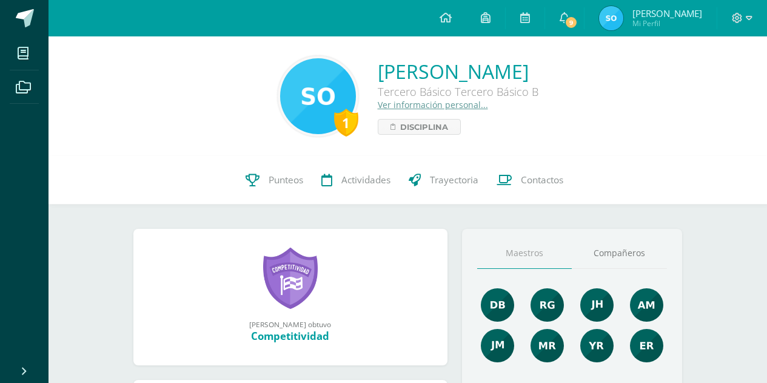 This screenshot has width=767, height=383. I want to click on img: 92e8b7530cfa383477e969a429d96048.png, so click(497, 305).